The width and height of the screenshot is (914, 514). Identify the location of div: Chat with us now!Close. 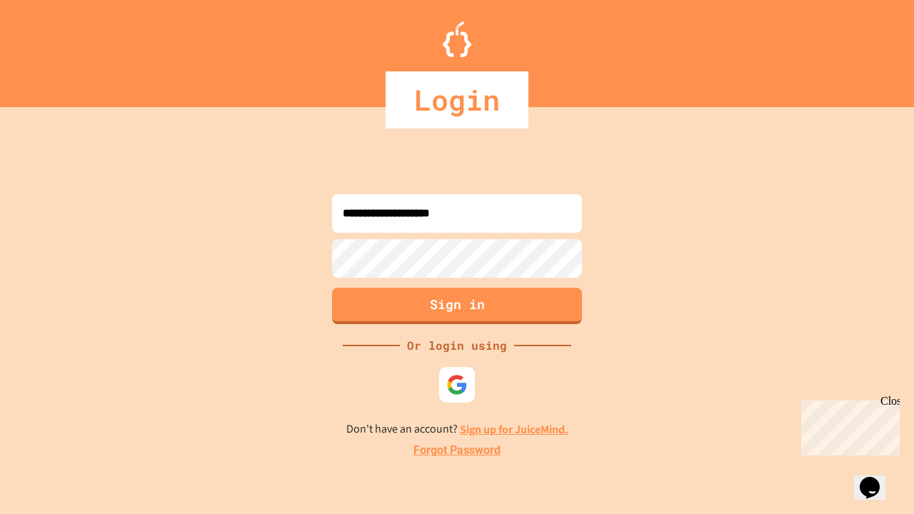
(52, 48).